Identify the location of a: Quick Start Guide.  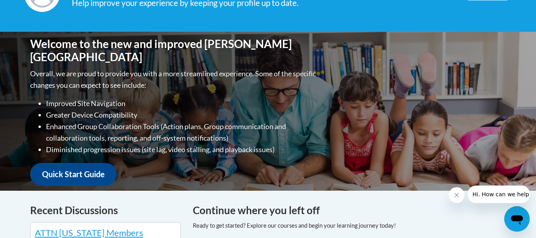
(73, 174).